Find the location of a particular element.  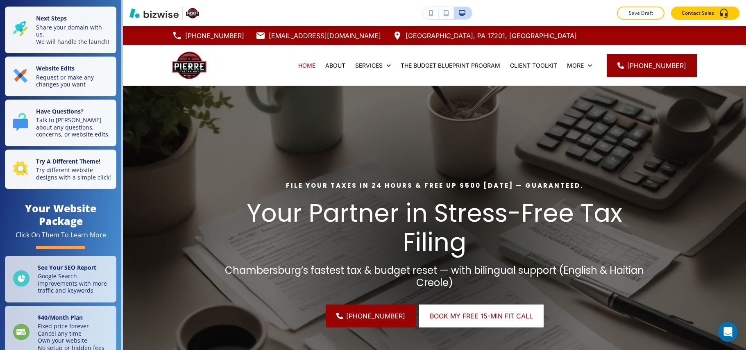

strong: Next Steps is located at coordinates (51, 18).